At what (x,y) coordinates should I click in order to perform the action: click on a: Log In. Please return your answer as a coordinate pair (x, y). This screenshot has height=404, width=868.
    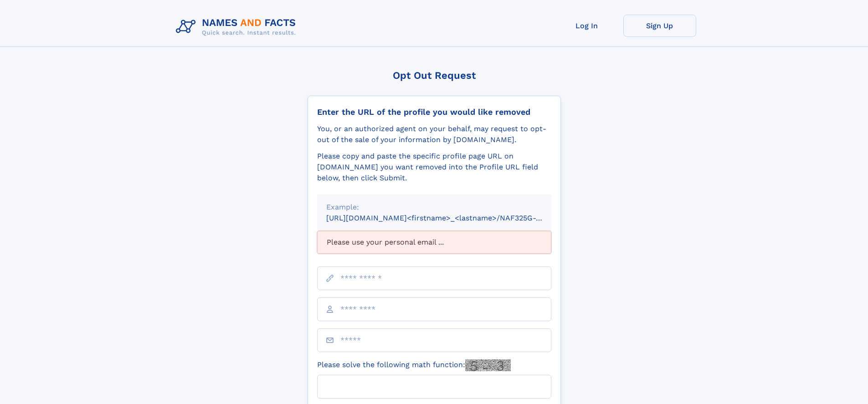
    Looking at the image, I should click on (587, 25).